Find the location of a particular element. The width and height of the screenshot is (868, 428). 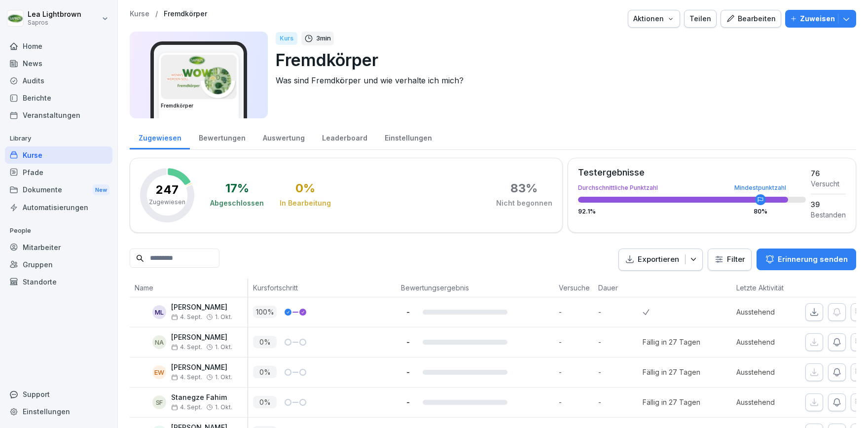

div: Nicht begonnen is located at coordinates (524, 203).